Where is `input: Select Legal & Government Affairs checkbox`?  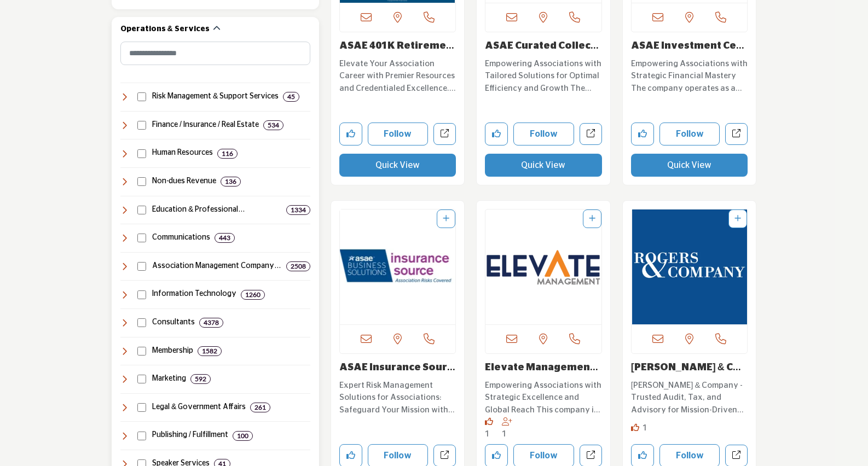 input: Select Legal & Government Affairs checkbox is located at coordinates (142, 408).